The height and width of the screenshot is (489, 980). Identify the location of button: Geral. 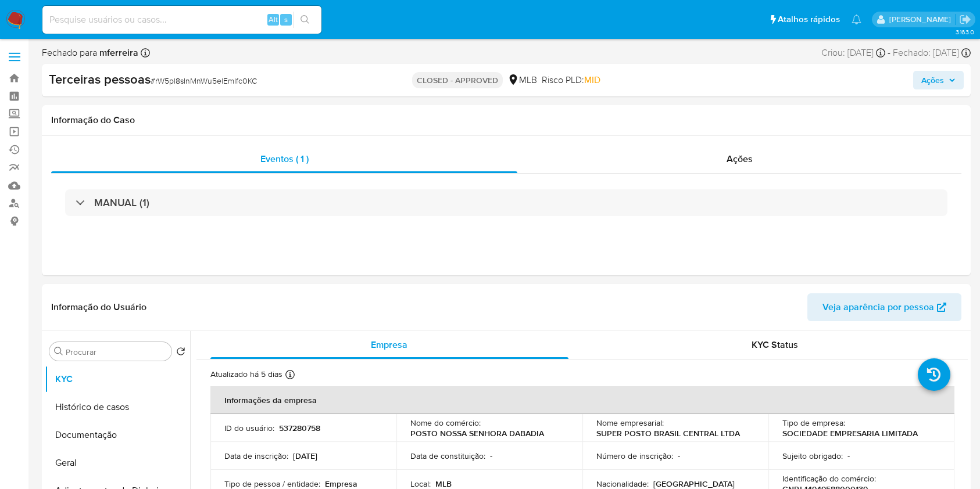
(118, 463).